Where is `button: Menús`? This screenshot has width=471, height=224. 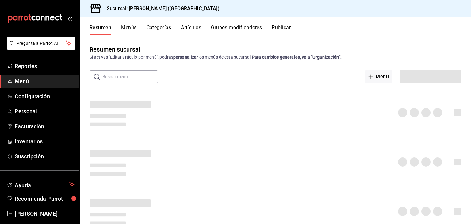
button: Menús is located at coordinates (129, 30).